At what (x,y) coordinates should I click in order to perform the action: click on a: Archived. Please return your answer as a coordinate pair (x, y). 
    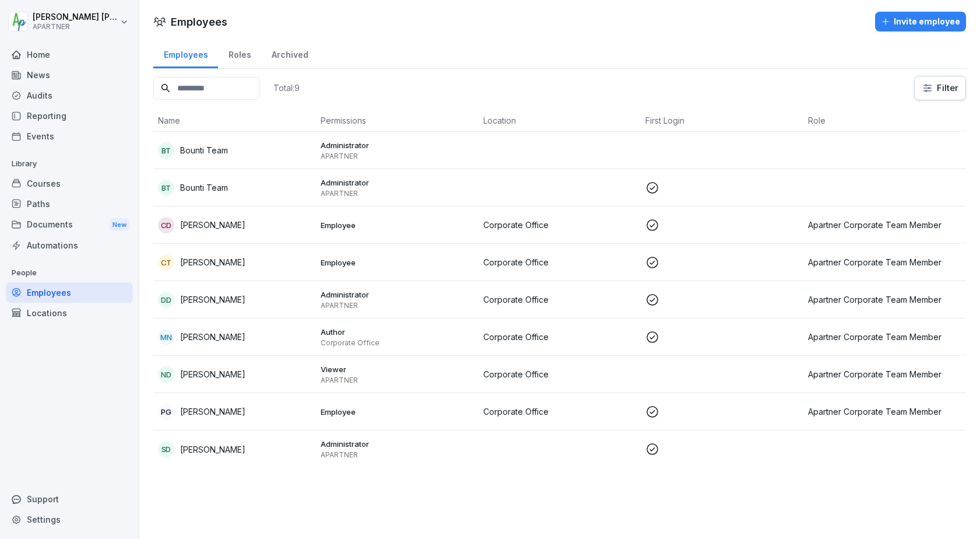
    Looking at the image, I should click on (290, 53).